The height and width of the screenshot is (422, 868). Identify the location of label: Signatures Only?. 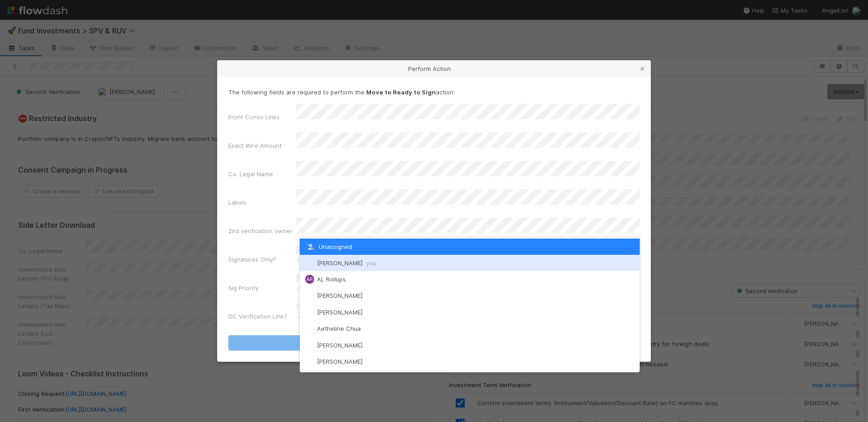
(252, 260).